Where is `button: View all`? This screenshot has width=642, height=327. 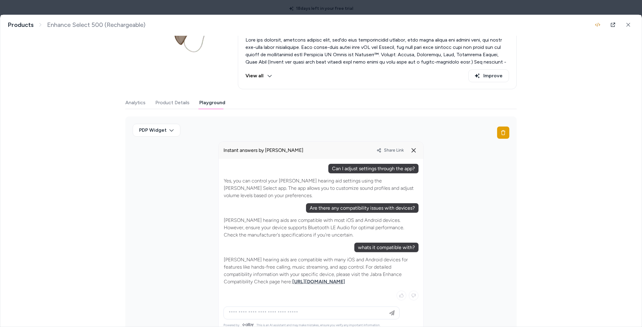 button: View all is located at coordinates (259, 76).